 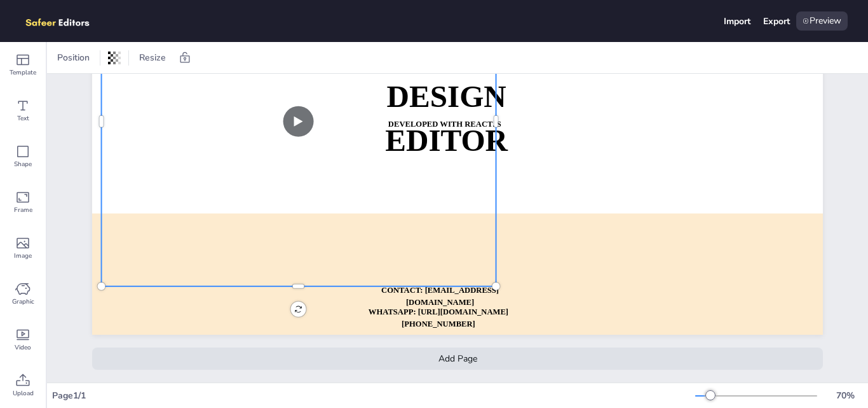 What do you see at coordinates (23, 72) in the screenshot?
I see `span: Template` at bounding box center [23, 72].